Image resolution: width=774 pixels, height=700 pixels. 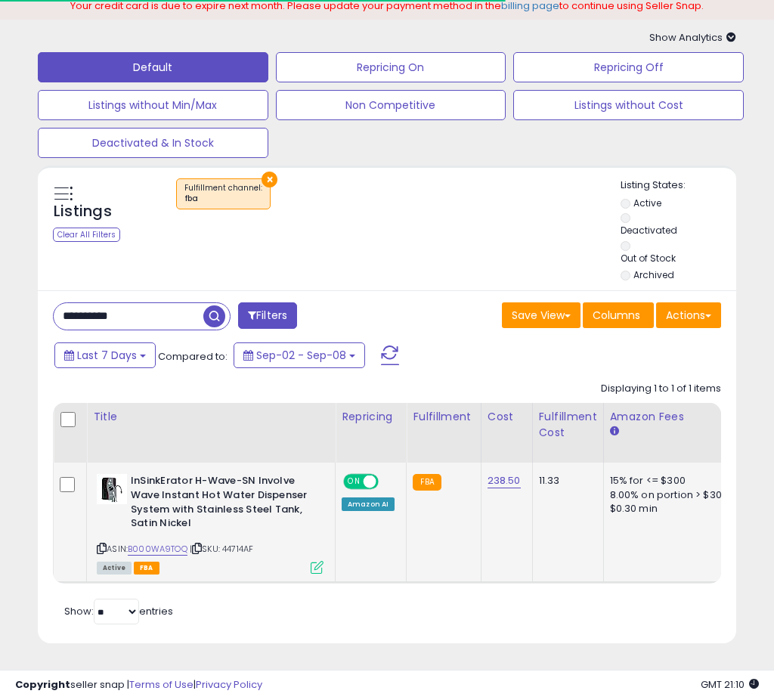 I want to click on button: Columns, so click(x=619, y=315).